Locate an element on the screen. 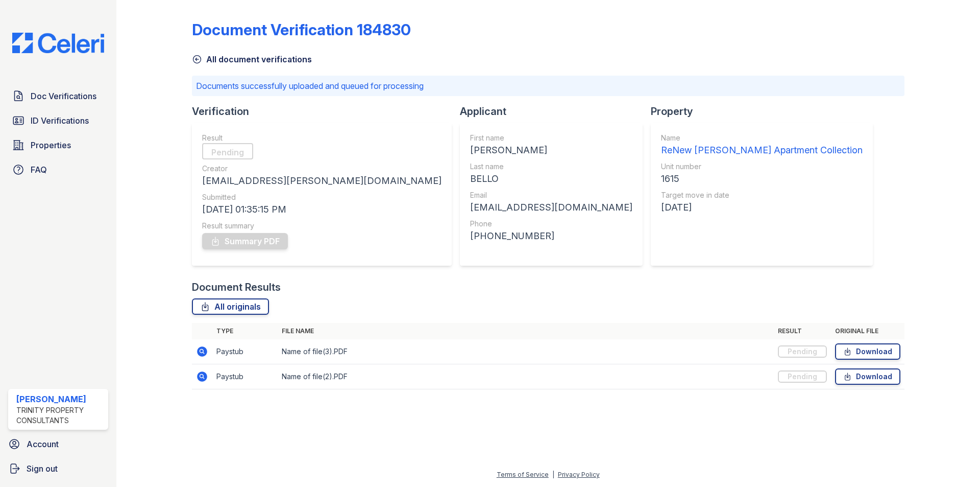 The width and height of the screenshot is (980, 487). div: Phone is located at coordinates (551, 224).